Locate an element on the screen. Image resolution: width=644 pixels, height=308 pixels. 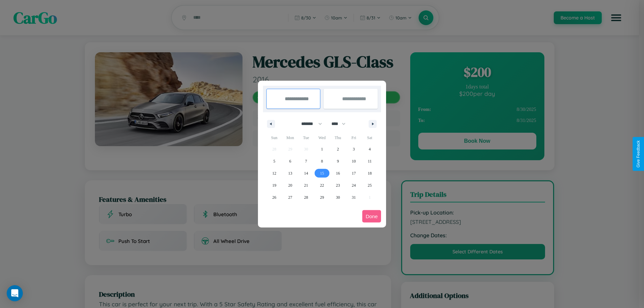
span: 28 is located at coordinates (306, 197).